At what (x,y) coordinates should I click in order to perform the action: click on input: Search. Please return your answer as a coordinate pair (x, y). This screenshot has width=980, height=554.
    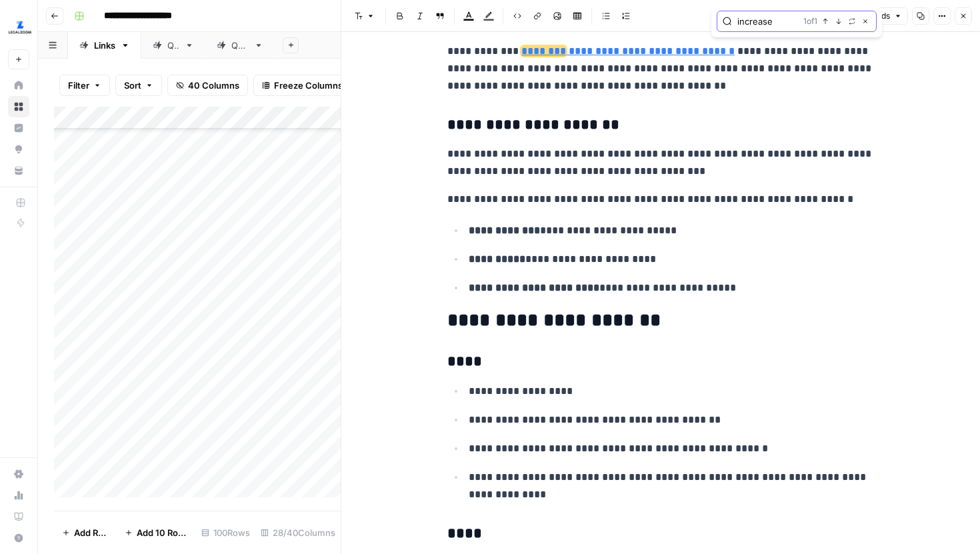
    Looking at the image, I should click on (767, 22).